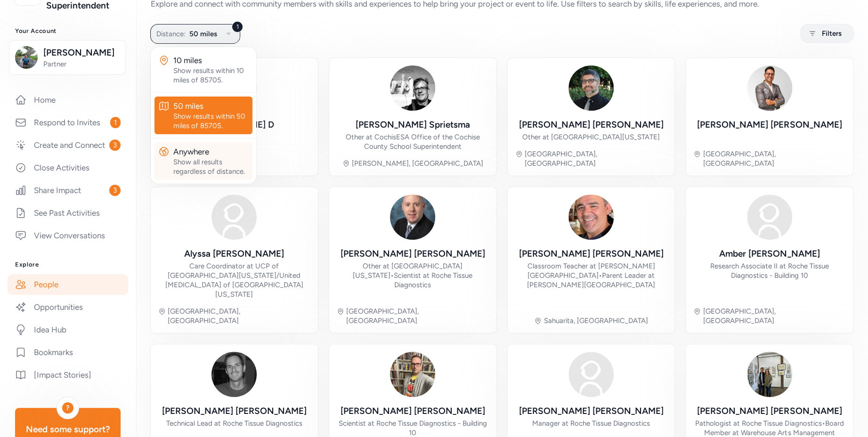 The height and width of the screenshot is (437, 868). Describe the element at coordinates (68, 213) in the screenshot. I see `a: See Past Activities` at that location.